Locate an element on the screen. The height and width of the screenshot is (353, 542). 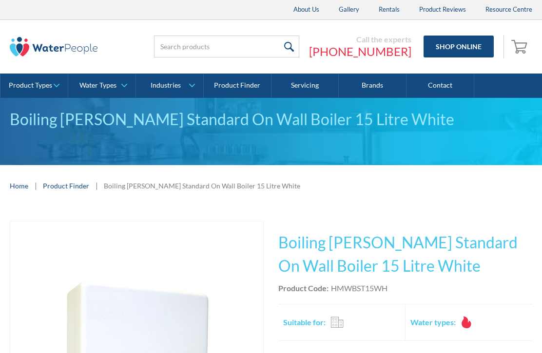
a: Home is located at coordinates (19, 186).